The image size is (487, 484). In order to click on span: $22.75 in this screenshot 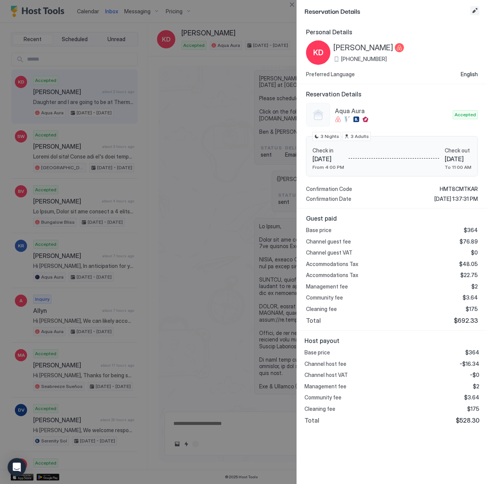, I will do `click(469, 275)`.